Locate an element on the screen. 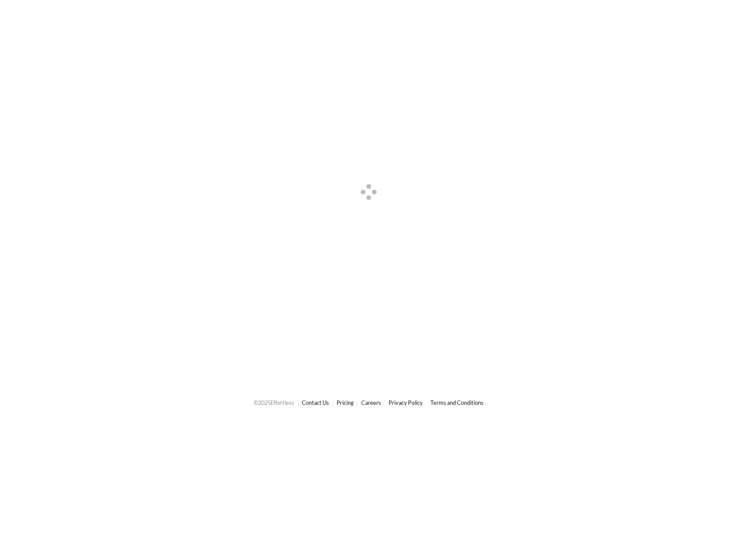 The image size is (737, 552). a: Privacy Policy is located at coordinates (406, 403).